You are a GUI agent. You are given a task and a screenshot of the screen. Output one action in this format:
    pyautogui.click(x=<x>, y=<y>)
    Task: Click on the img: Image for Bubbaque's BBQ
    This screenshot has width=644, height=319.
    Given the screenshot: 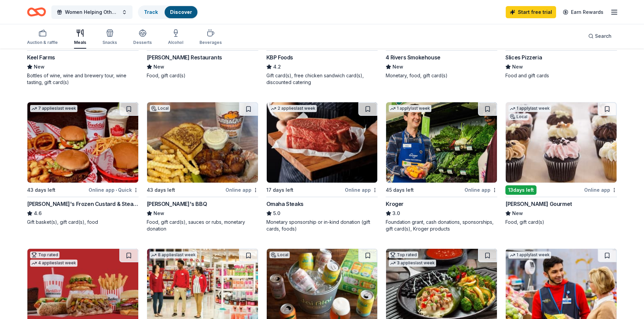 What is the action you would take?
    pyautogui.click(x=203, y=142)
    